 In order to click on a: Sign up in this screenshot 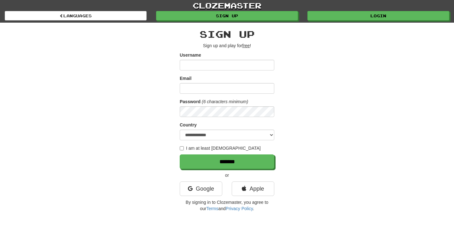, I will do `click(227, 16)`.